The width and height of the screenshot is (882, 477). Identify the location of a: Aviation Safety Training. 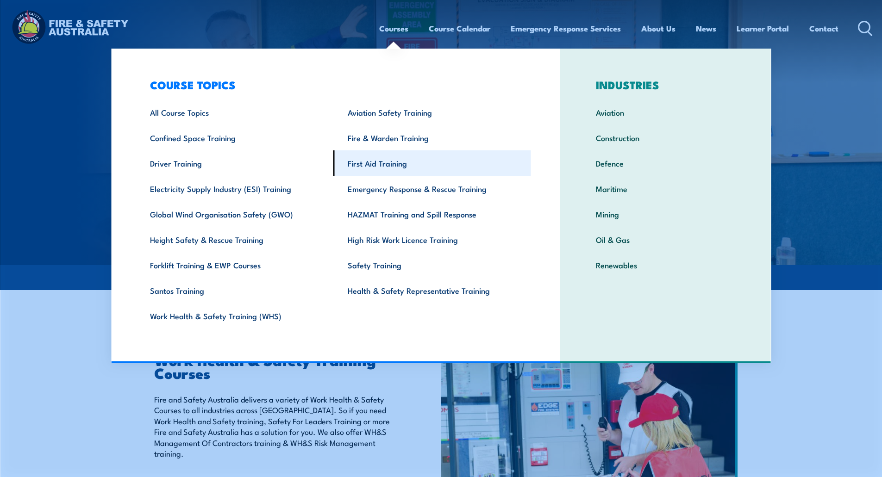
(432, 112).